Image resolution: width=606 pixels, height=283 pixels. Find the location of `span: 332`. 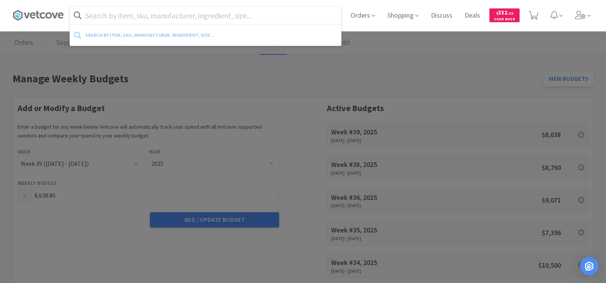

span: 332 is located at coordinates (505, 12).